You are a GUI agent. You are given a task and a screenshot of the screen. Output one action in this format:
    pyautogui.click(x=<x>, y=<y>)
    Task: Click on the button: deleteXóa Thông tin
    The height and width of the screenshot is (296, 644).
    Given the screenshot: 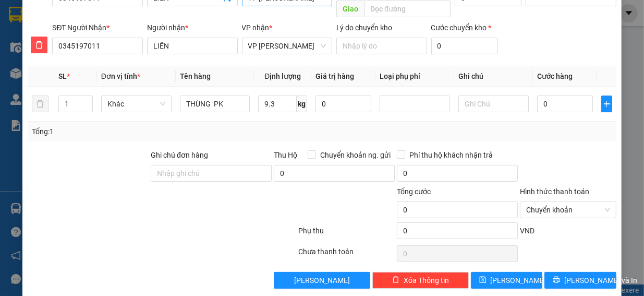 What is the action you would take?
    pyautogui.click(x=420, y=280)
    